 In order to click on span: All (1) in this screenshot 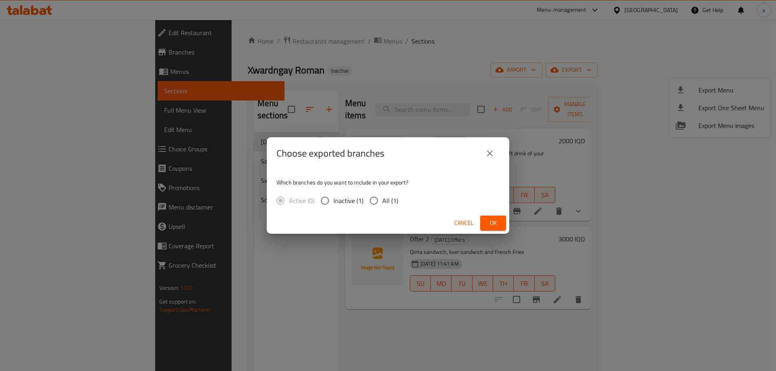, I will do `click(390, 201)`.